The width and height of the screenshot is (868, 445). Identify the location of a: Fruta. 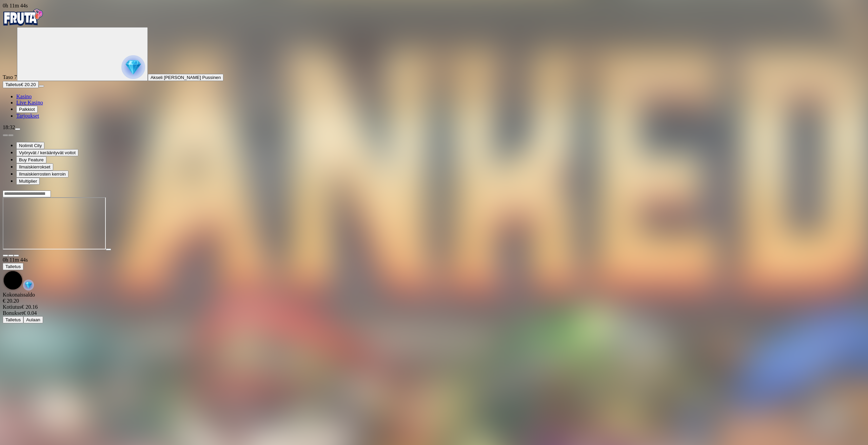
(23, 23).